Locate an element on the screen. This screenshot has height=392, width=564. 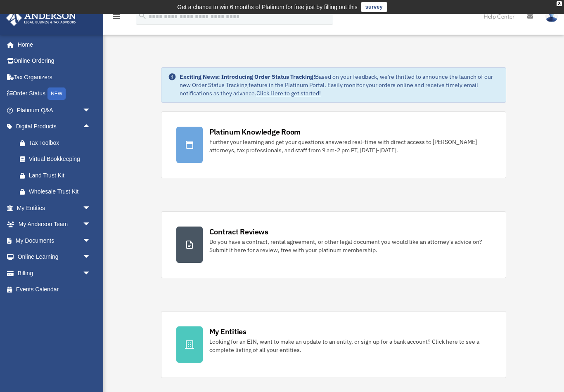
a: Land Trust Kit is located at coordinates (58, 175).